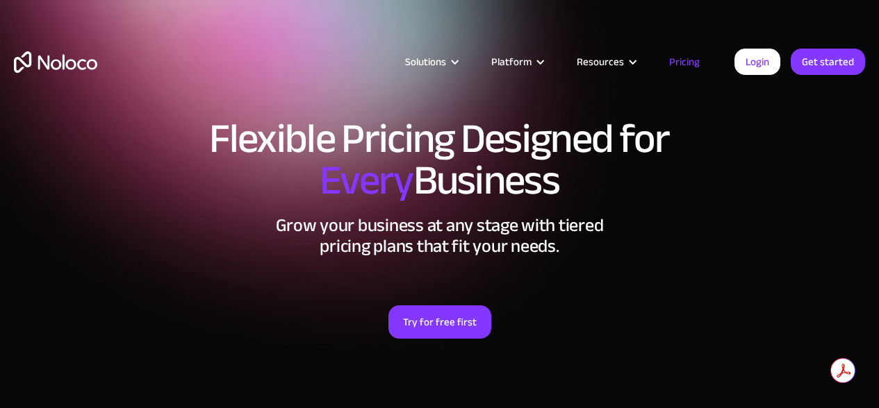  I want to click on a: home, so click(56, 62).